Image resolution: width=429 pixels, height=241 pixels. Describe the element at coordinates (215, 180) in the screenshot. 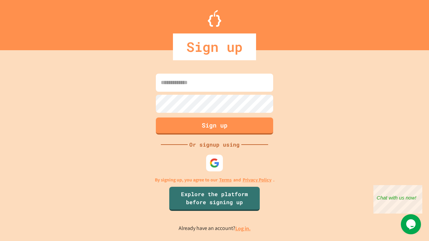

I see `p: By signing up, you agree to our and .` at that location.